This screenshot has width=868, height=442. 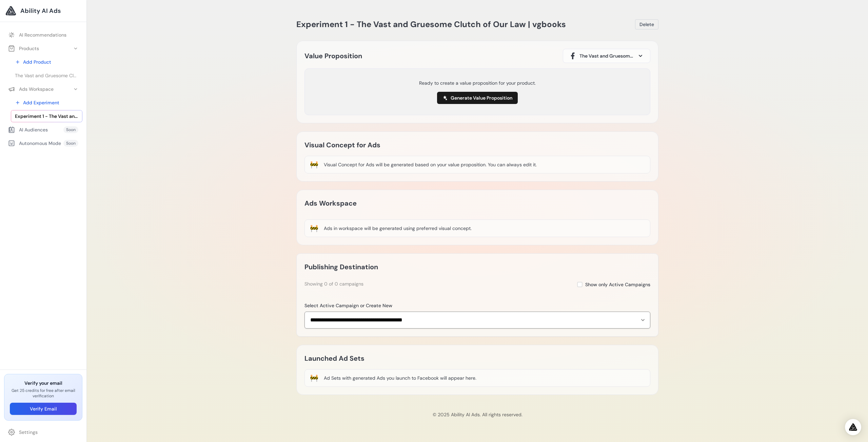 What do you see at coordinates (31, 89) in the screenshot?
I see `div: Ads Workspace` at bounding box center [31, 89].